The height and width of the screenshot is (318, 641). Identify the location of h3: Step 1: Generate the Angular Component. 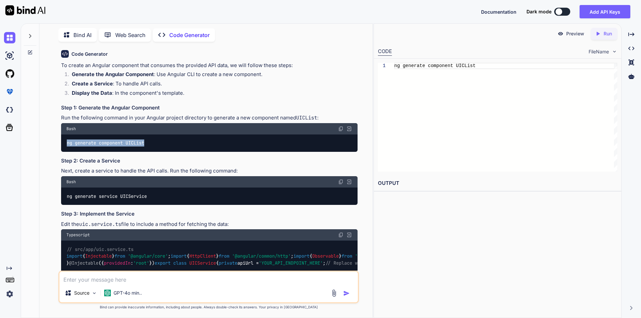
(209, 108).